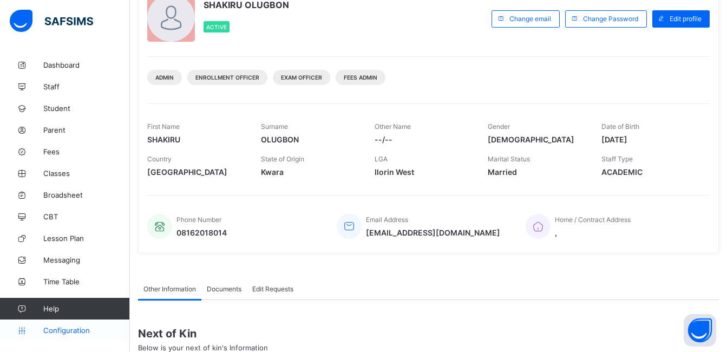 Image resolution: width=727 pixels, height=352 pixels. What do you see at coordinates (87, 130) in the screenshot?
I see `span: Parent` at bounding box center [87, 130].